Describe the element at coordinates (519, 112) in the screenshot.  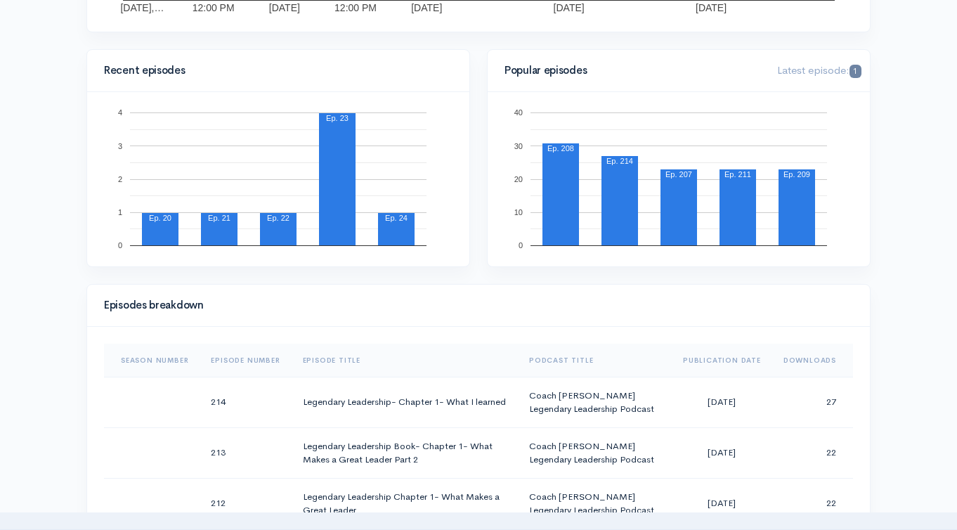
I see `text: 40` at that location.